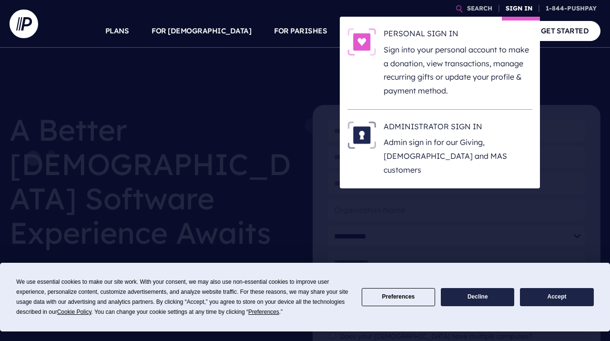 This screenshot has width=610, height=341. I want to click on a: PLANS, so click(117, 31).